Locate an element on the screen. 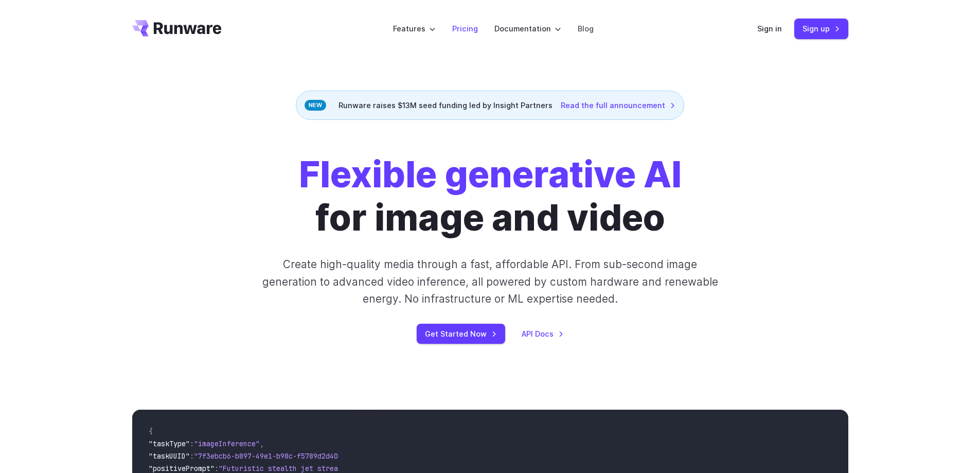  span: "positivePrompt" is located at coordinates (182, 468).